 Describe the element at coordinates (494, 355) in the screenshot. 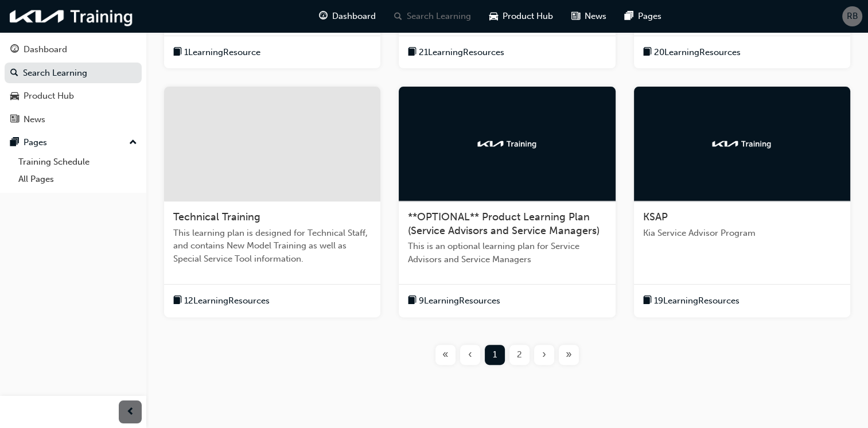

I see `button: Page 1` at that location.